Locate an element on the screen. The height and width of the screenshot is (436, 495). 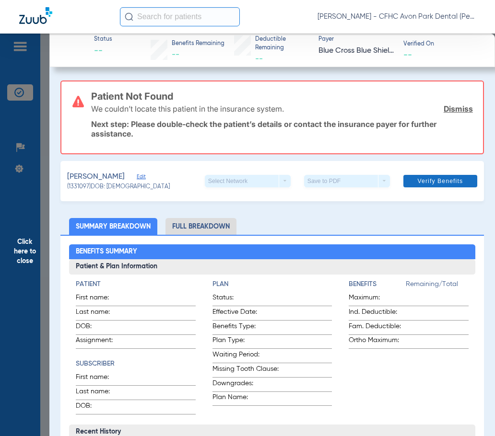
span: Remaining/Total is located at coordinates (437, 286).